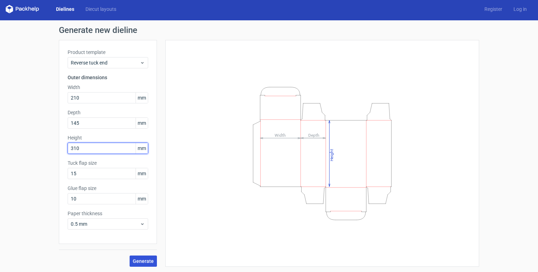 This screenshot has height=272, width=538. Describe the element at coordinates (101, 9) in the screenshot. I see `a: Diecut layouts` at that location.